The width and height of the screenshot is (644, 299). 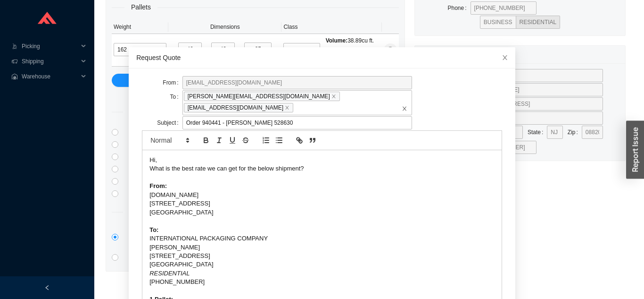 I want to click on em: RESIDENTIAL, so click(x=170, y=273).